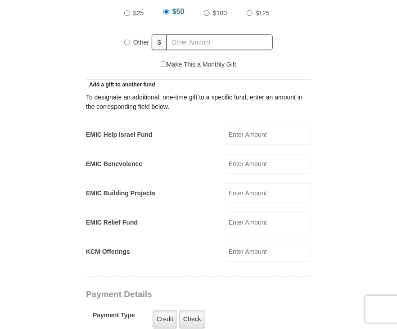 Image resolution: width=397 pixels, height=329 pixels. I want to click on label: KCM Offerings, so click(108, 252).